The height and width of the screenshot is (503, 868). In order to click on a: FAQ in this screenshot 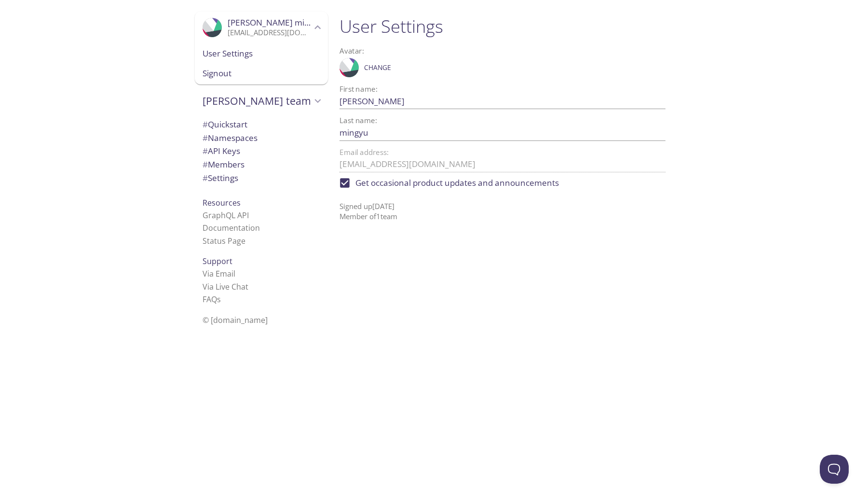, I will do `click(212, 299)`.